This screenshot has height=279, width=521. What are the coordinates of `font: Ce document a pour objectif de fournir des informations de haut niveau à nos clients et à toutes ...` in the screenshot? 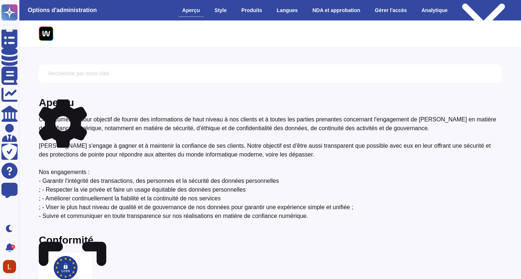 It's located at (268, 123).